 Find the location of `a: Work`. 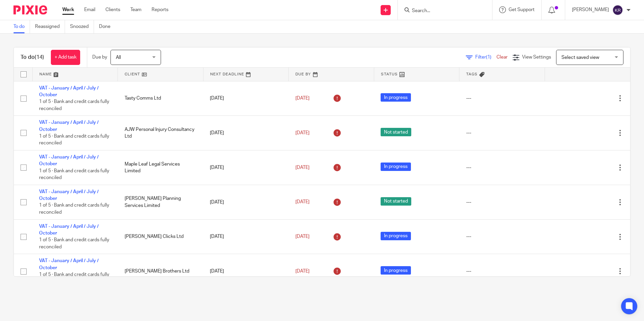

a: Work is located at coordinates (68, 9).